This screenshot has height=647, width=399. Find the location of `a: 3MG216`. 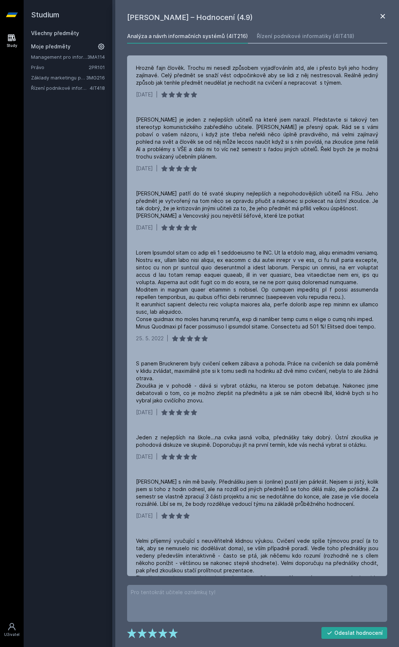

a: 3MG216 is located at coordinates (95, 78).